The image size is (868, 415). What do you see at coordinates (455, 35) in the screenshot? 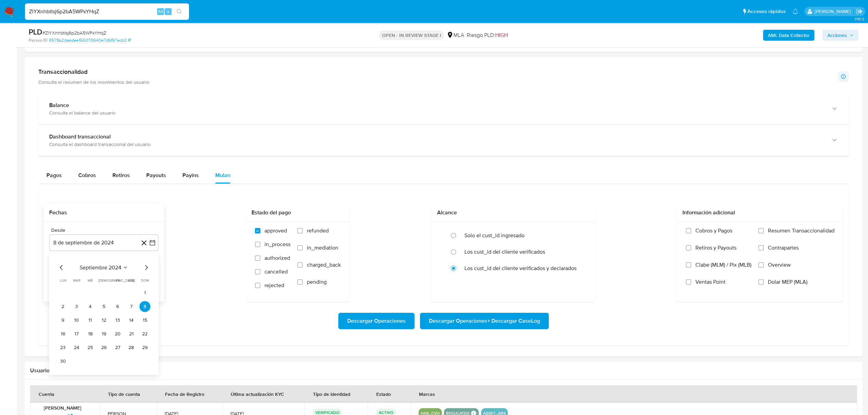
I see `div: MLA` at bounding box center [455, 35].